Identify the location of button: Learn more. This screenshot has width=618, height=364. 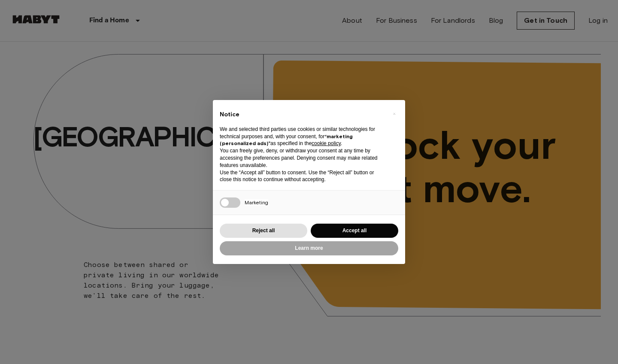
(309, 248).